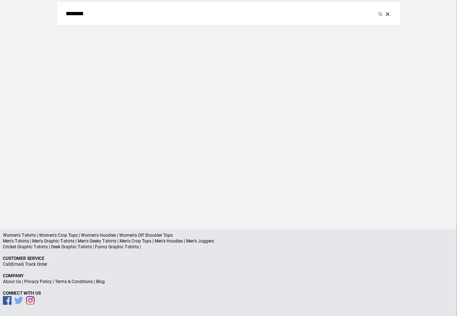 Image resolution: width=457 pixels, height=316 pixels. I want to click on button: Submit your search query., so click(381, 14).